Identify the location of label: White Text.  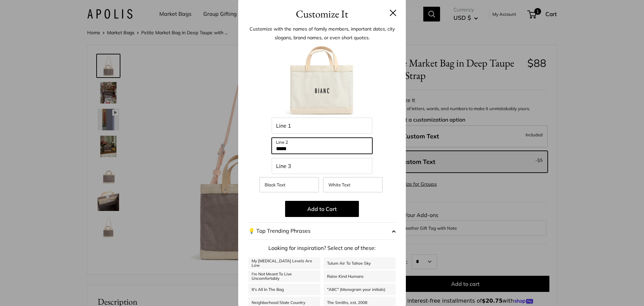
(353, 185).